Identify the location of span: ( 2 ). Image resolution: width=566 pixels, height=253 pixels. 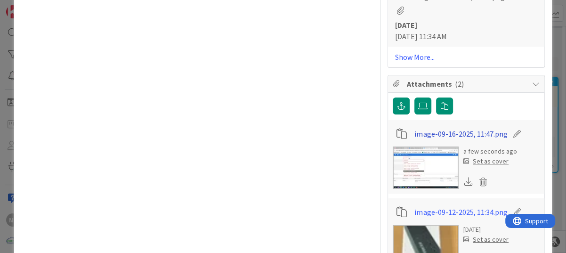
(459, 84).